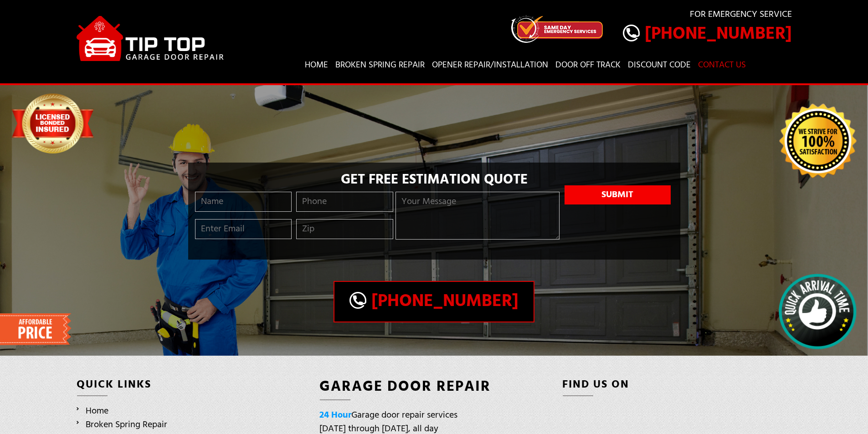 The width and height of the screenshot is (868, 434). What do you see at coordinates (557, 28) in the screenshot?
I see `img: icon-top.png` at bounding box center [557, 28].